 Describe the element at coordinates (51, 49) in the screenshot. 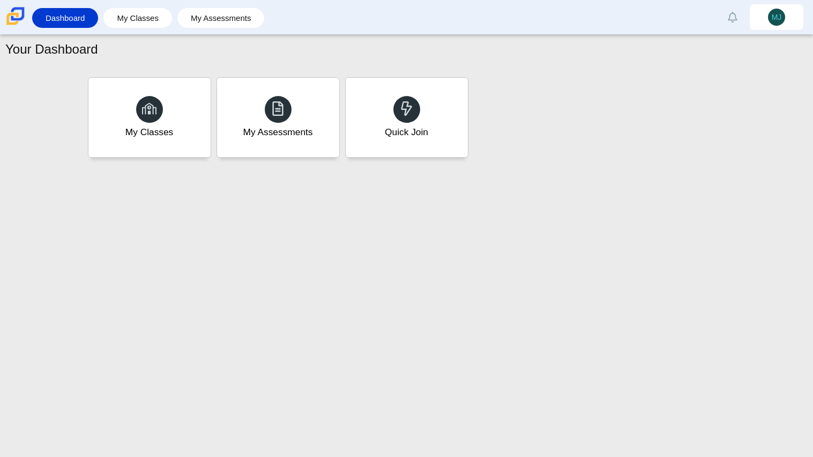

I see `h1: Your Dashboard` at that location.